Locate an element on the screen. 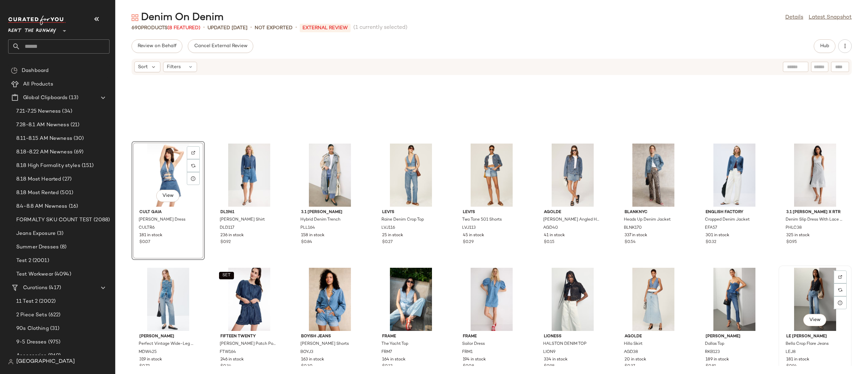  img: AGD40.jpg is located at coordinates (573, 175).